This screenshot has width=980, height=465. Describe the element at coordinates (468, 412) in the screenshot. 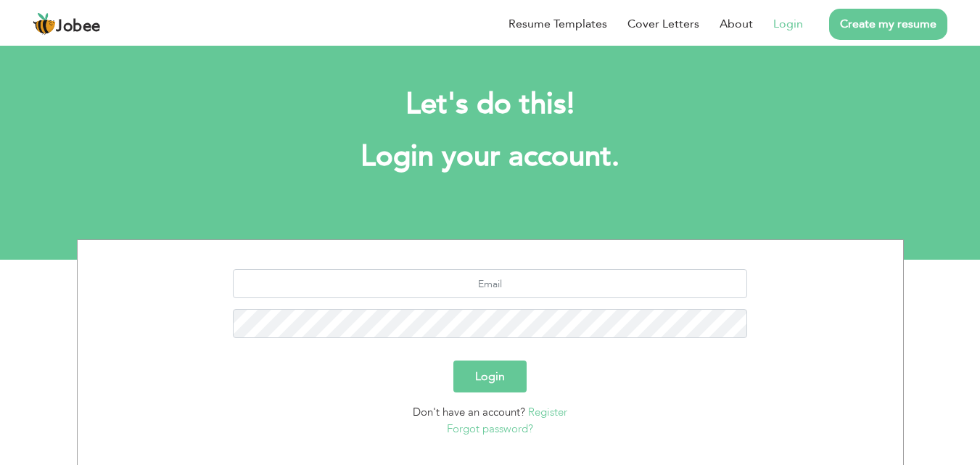

I see `span: Don't have an account?` at that location.